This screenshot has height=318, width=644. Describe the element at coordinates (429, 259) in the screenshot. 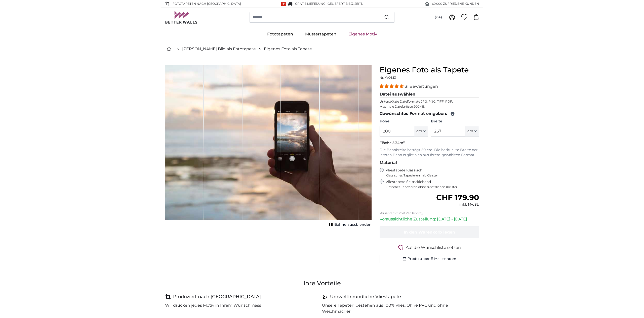

I see `button: Produkt per E-Mail senden` at that location.